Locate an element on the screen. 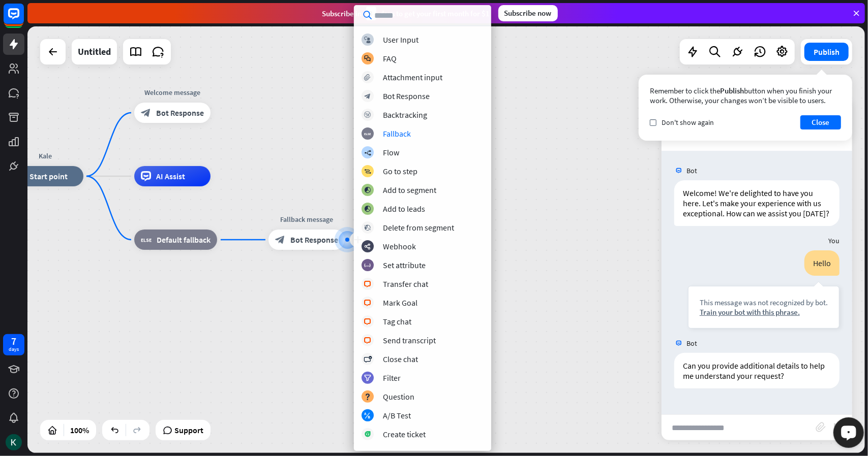 The width and height of the screenshot is (868, 456). i: block_goto is located at coordinates (368, 171).